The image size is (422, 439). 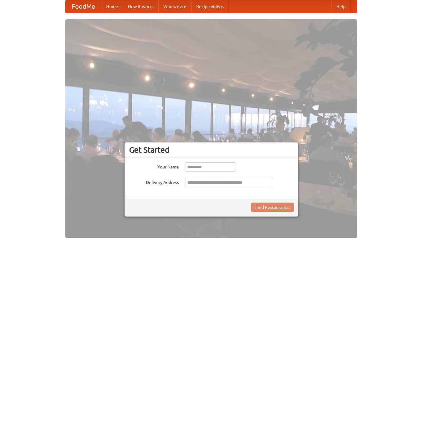 I want to click on h3: Get Started, so click(x=211, y=150).